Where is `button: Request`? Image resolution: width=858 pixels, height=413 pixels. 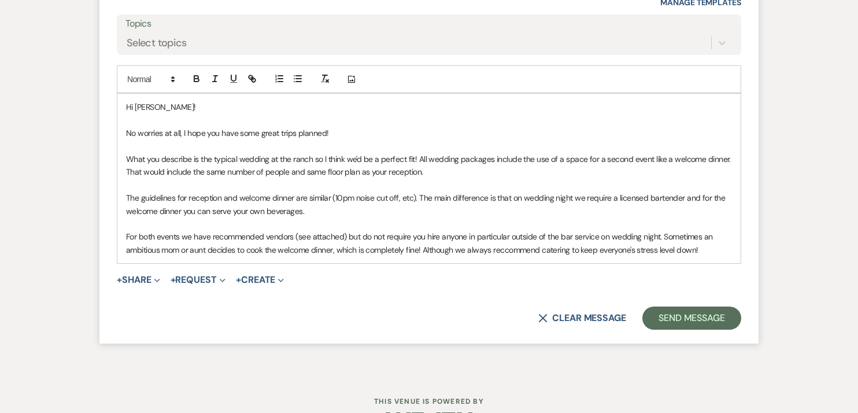 button: Request is located at coordinates (198, 280).